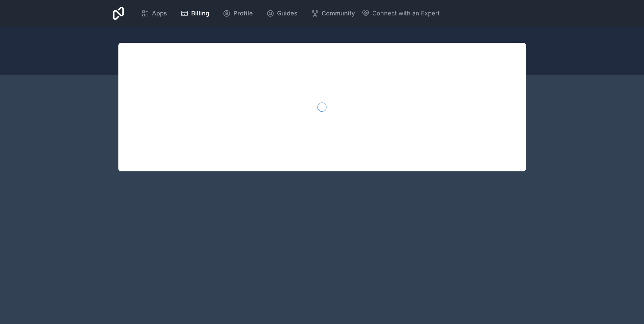 This screenshot has width=644, height=324. What do you see at coordinates (287, 13) in the screenshot?
I see `span: Guides` at bounding box center [287, 13].